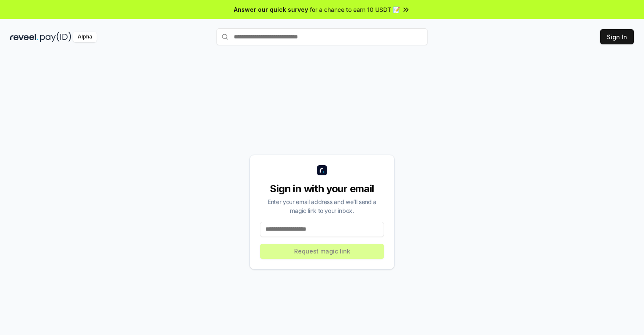 Image resolution: width=644 pixels, height=335 pixels. What do you see at coordinates (271, 9) in the screenshot?
I see `span: Answer our quick survey` at bounding box center [271, 9].